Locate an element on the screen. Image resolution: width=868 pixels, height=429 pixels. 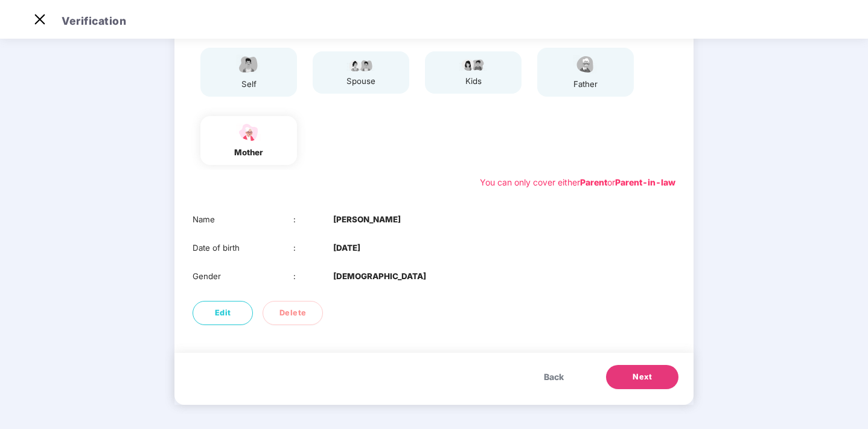
img: svg+xml;base64,PHN2ZyBpZD0iRW1wbG95ZWVfbWFsZSIgeG1sbnM9Imh0dHA6Ly93d3cudzMub3JnLzIwMDAvc3ZnIiB3aW... is located at coordinates (249, 64).